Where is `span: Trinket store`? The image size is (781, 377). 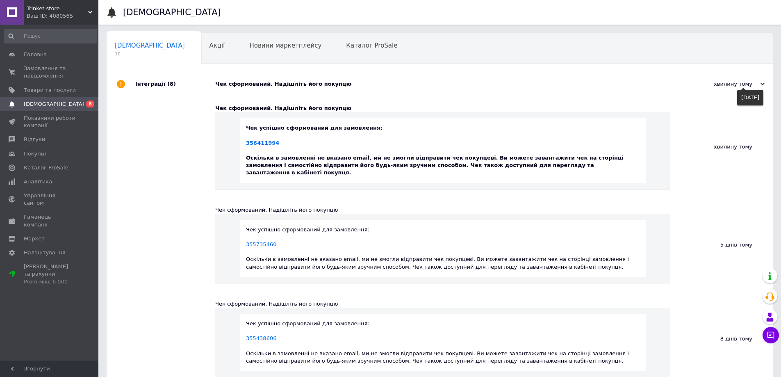 span: Trinket store is located at coordinates (57, 9).